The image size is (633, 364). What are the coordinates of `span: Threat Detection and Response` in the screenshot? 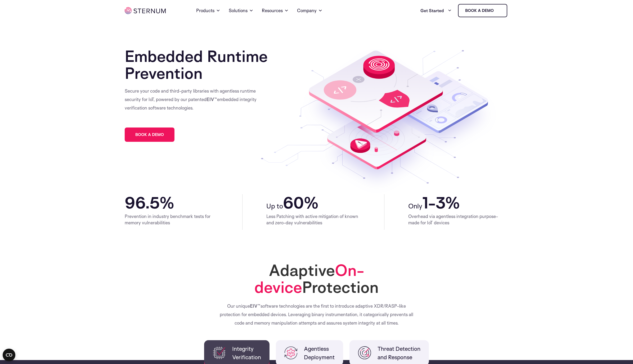 It's located at (399, 353).